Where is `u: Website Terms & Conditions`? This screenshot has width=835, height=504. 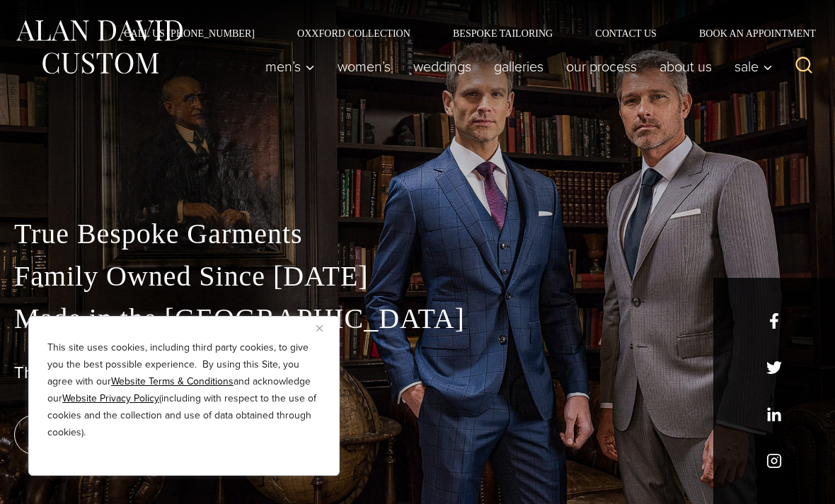
u: Website Terms & Conditions is located at coordinates (172, 381).